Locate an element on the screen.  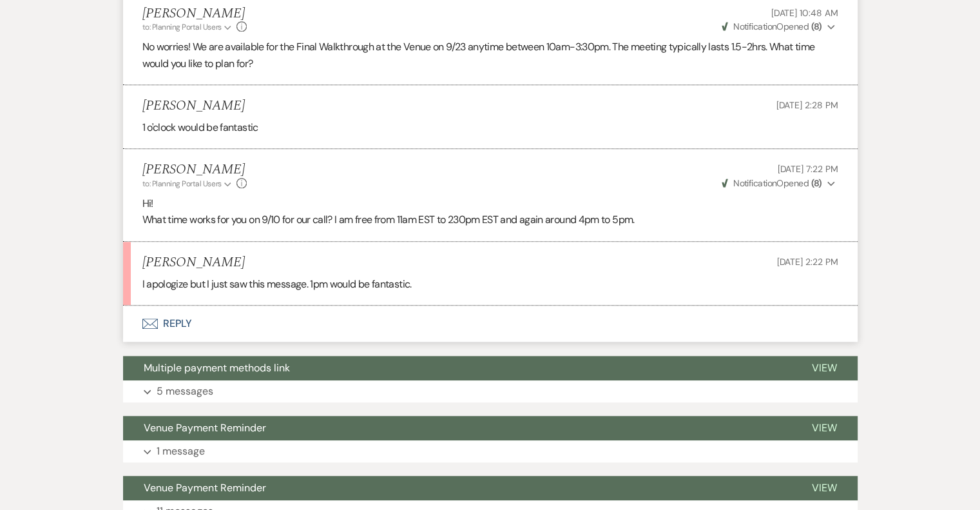
p: Hi! is located at coordinates (490, 203).